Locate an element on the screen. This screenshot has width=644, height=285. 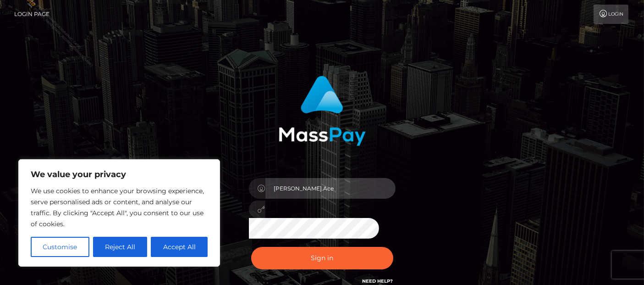
p: We use cookies to enhance your browsing experience, serve personalised ads or content, and analys... is located at coordinates (119, 207).